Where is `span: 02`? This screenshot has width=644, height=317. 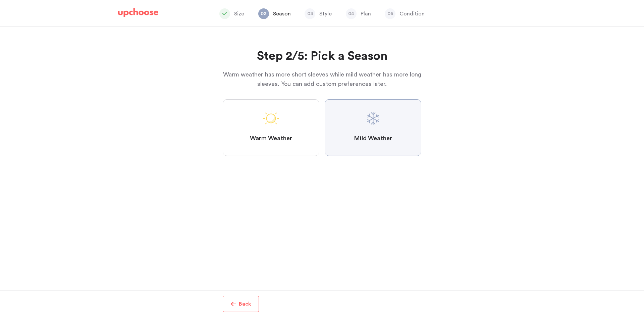 span: 02 is located at coordinates (264, 14).